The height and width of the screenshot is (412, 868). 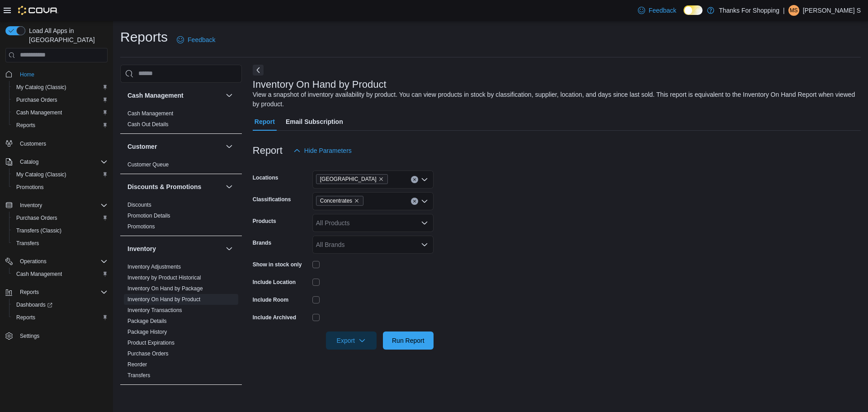 What do you see at coordinates (137, 364) in the screenshot?
I see `a: Reorder` at bounding box center [137, 364].